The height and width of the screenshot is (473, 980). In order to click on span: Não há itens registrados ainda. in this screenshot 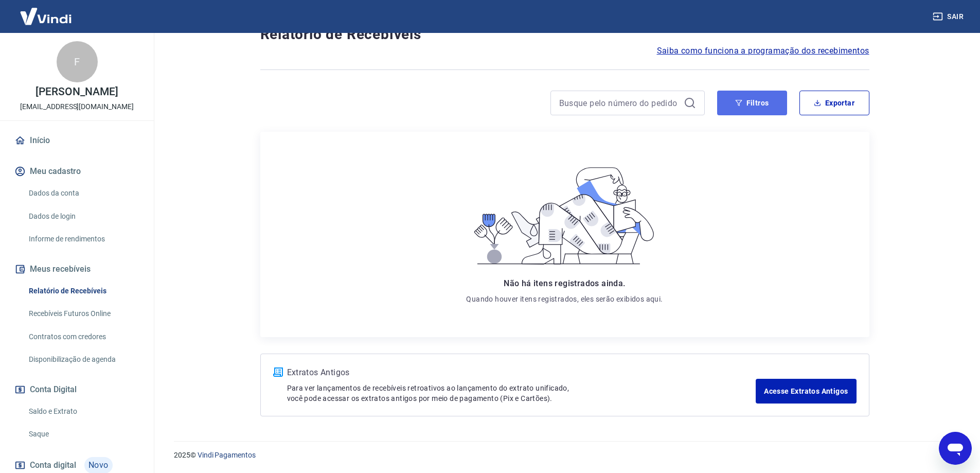, I will do `click(564, 283)`.